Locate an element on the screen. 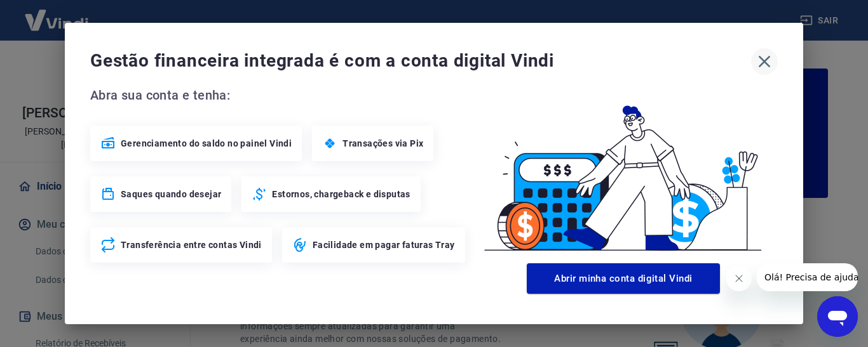  span: Saques quando desejar is located at coordinates (171, 194).